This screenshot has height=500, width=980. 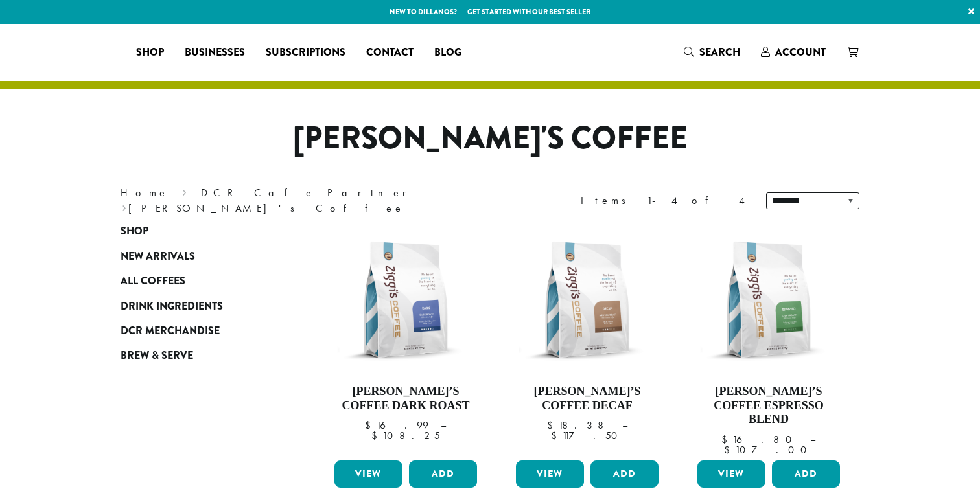 I want to click on span: Businesses, so click(x=214, y=52).